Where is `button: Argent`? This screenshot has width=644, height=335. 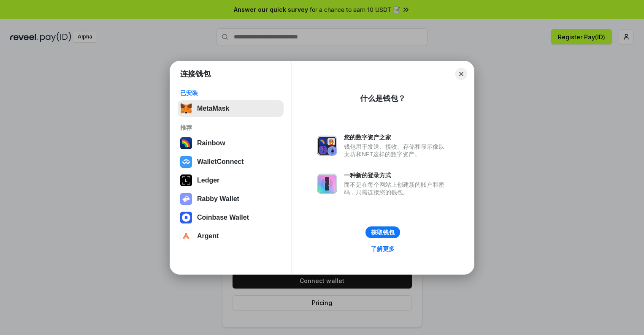
button: Argent is located at coordinates (231, 236).